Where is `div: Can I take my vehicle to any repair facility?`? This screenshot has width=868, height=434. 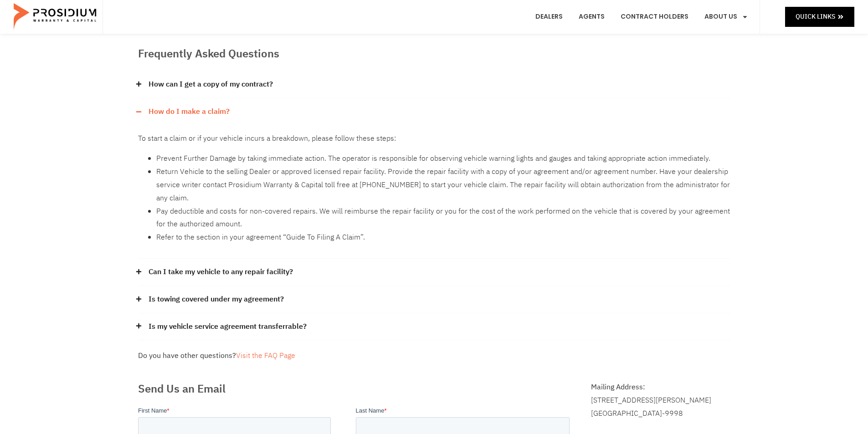
div: Can I take my vehicle to any repair facility? is located at coordinates (434, 273).